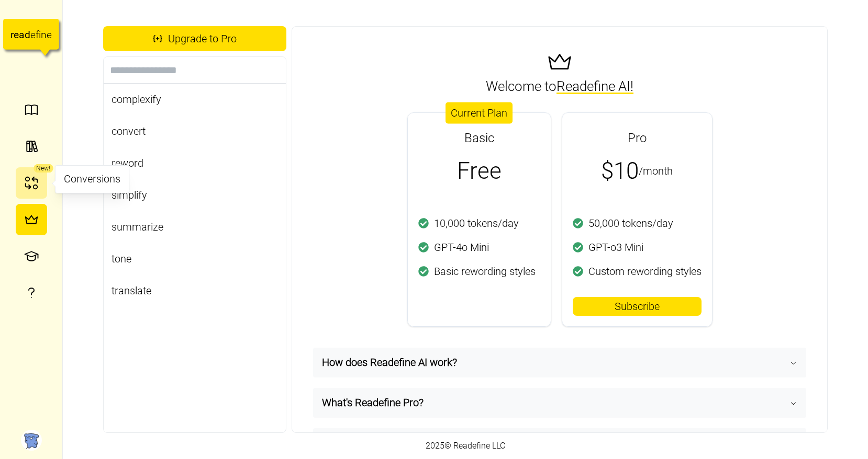  I want to click on span: What's Readefine Pro?, so click(555, 403).